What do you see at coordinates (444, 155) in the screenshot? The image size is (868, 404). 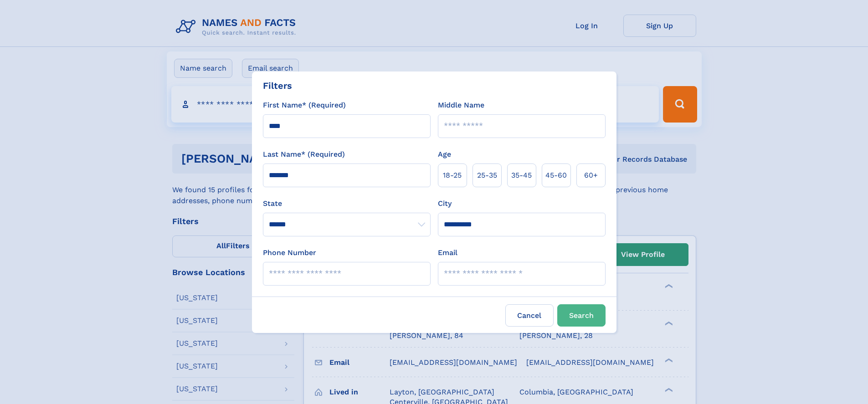 I see `label: Age` at bounding box center [444, 155].